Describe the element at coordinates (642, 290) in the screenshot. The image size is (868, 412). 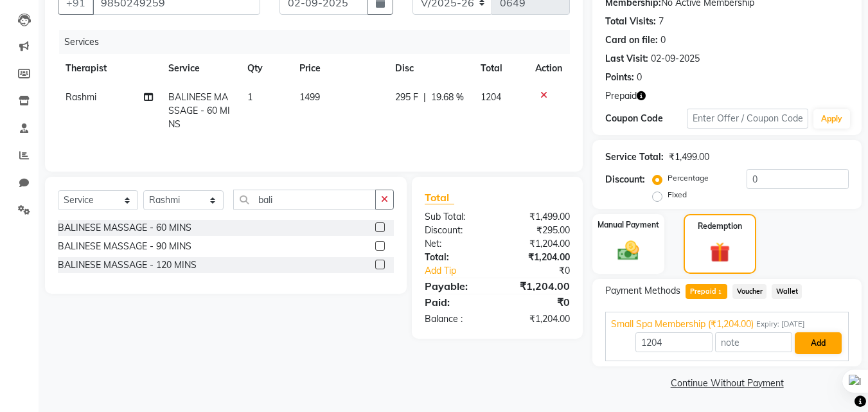
I see `span: Payment Methods` at that location.